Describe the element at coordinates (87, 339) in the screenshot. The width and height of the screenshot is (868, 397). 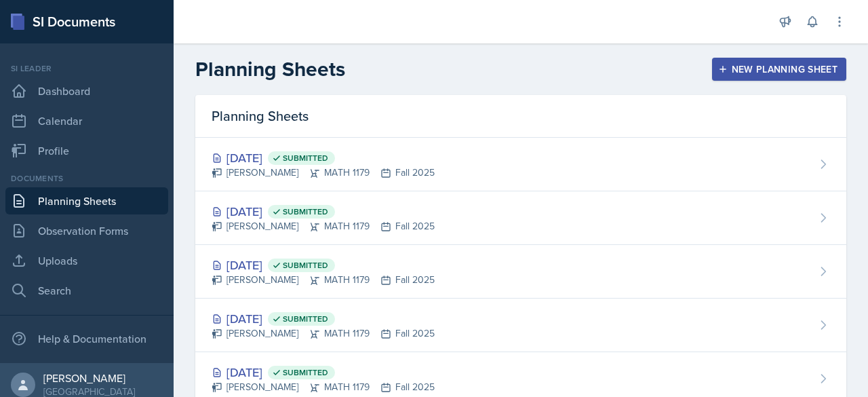
I see `div: Help & Documentation` at that location.